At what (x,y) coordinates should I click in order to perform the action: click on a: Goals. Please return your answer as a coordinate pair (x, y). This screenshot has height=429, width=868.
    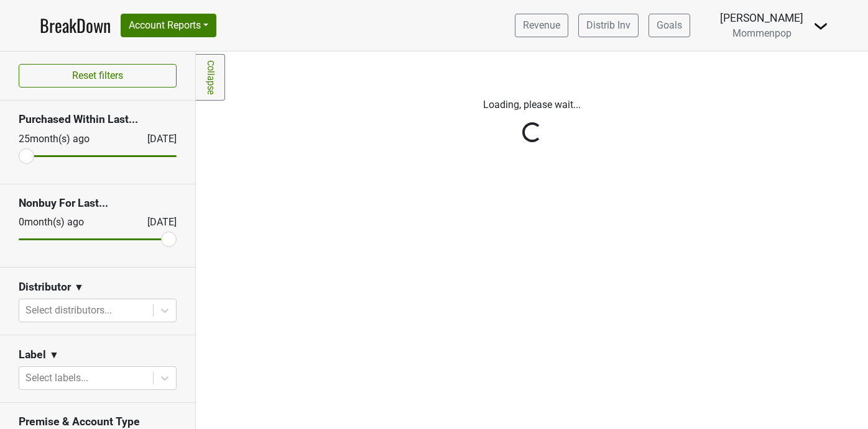
    Looking at the image, I should click on (669, 26).